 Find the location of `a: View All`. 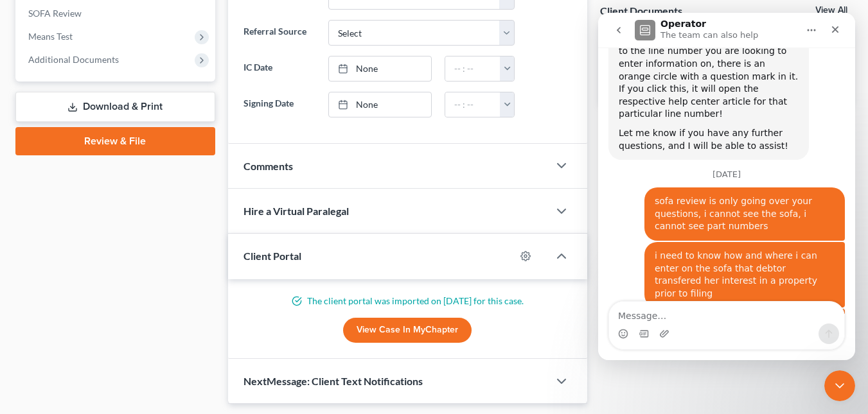

a: View All is located at coordinates (832, 10).